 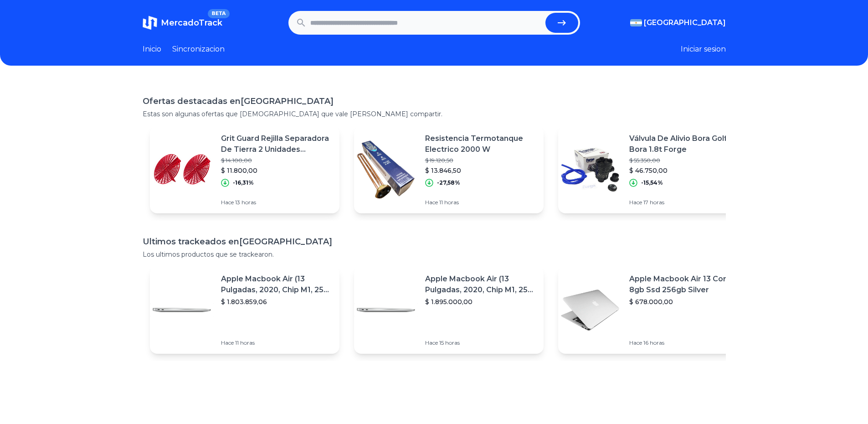 What do you see at coordinates (182, 23) in the screenshot?
I see `a: MercadoTrackBETA` at bounding box center [182, 23].